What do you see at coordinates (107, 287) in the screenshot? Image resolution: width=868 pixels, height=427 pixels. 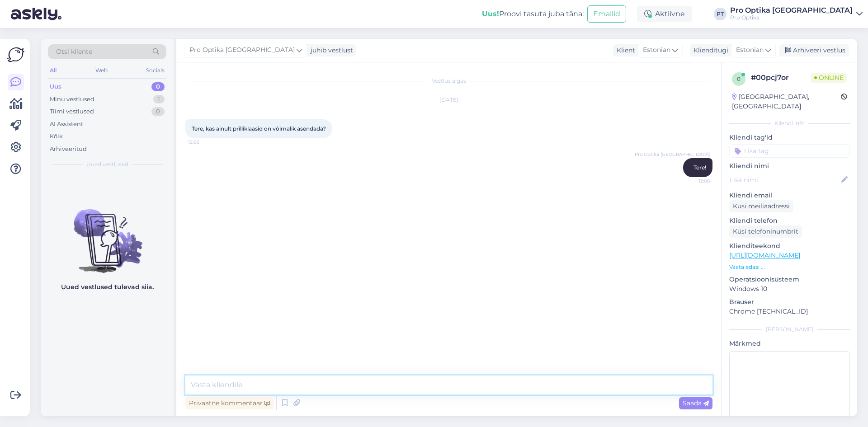 I see `p: Uued vestlused tulevad siia.` at bounding box center [107, 287].